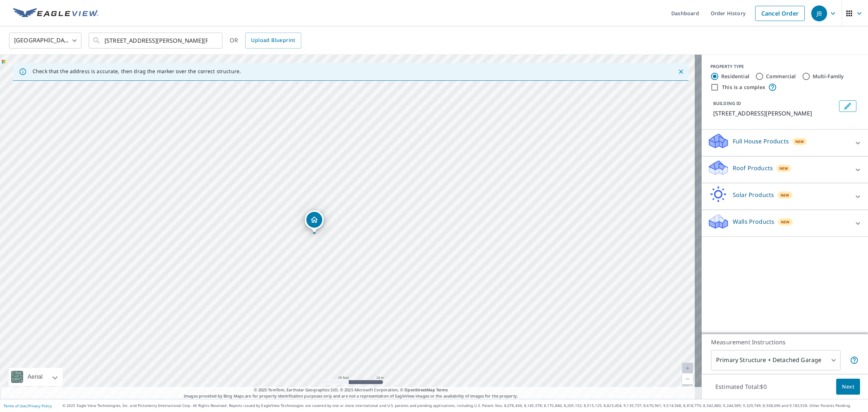  Describe the element at coordinates (753, 168) in the screenshot. I see `p: Roof Products` at that location.